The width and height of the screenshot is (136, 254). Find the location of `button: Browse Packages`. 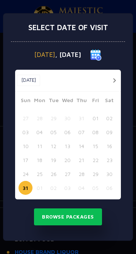

button: Browse Packages is located at coordinates (68, 217).